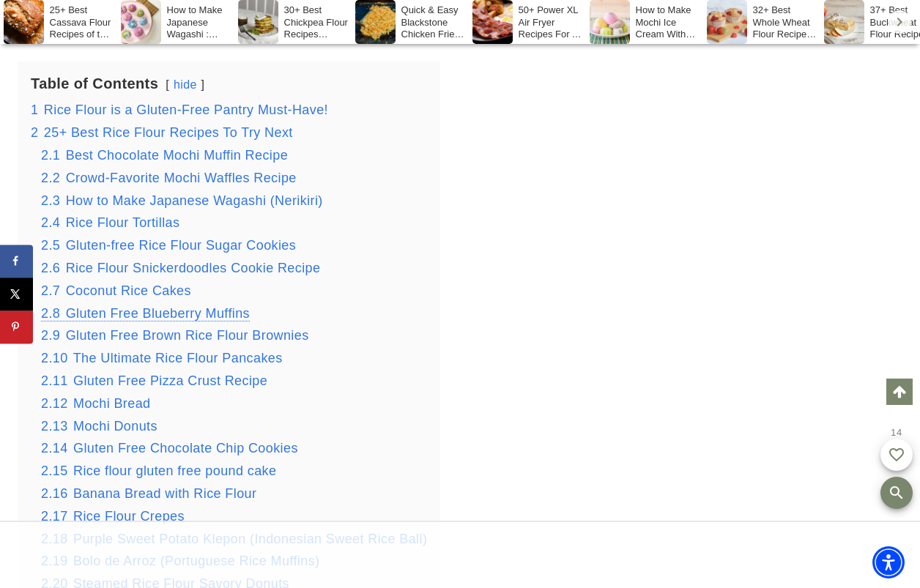 The height and width of the screenshot is (588, 920). I want to click on span: How to Make Japanese Wagashi (Nerikiri), so click(194, 200).